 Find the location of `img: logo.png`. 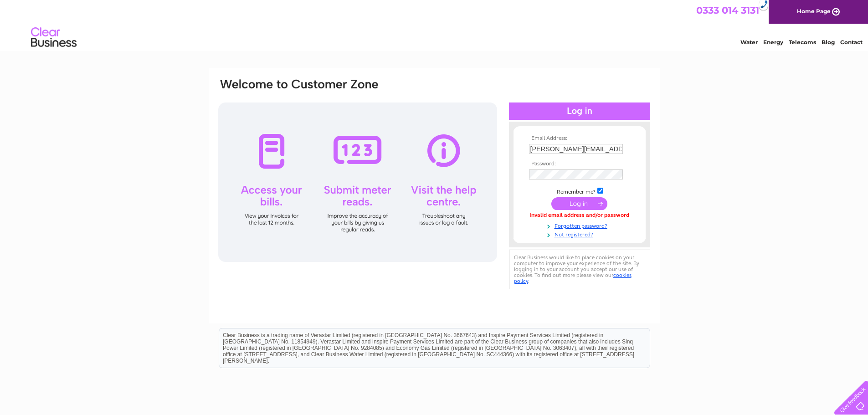

img: logo.png is located at coordinates (54, 37).